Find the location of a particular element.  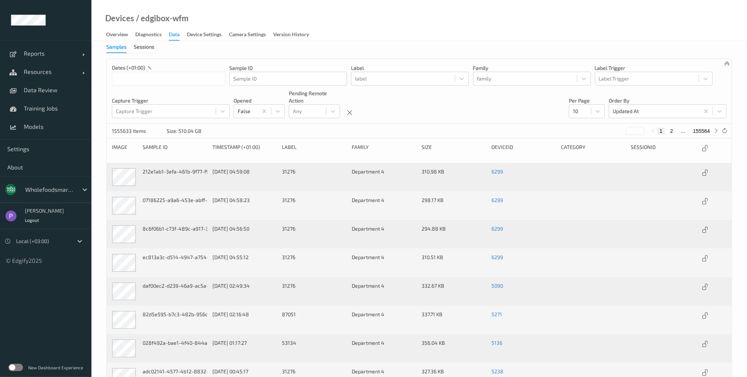

p: family is located at coordinates (532, 68).